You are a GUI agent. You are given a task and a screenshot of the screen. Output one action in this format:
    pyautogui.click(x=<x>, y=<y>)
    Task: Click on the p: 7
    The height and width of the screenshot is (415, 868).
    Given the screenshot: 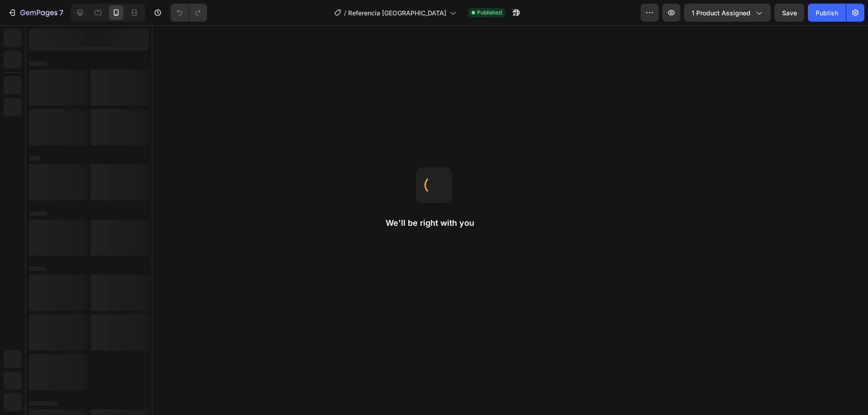 What is the action you would take?
    pyautogui.click(x=61, y=13)
    